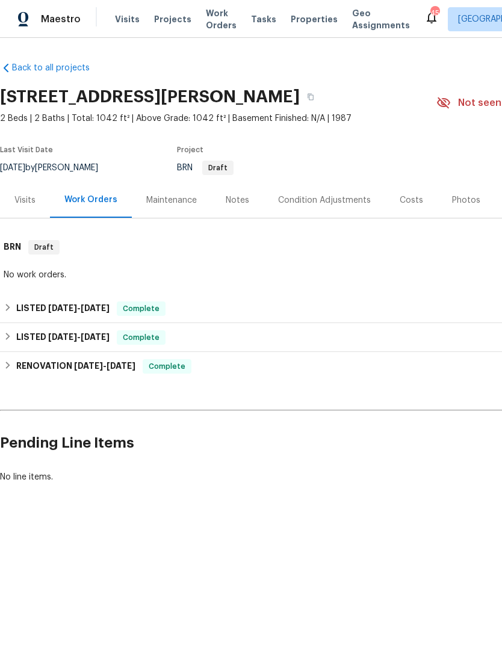 The width and height of the screenshot is (502, 654). Describe the element at coordinates (264, 19) in the screenshot. I see `span: Tasks` at that location.